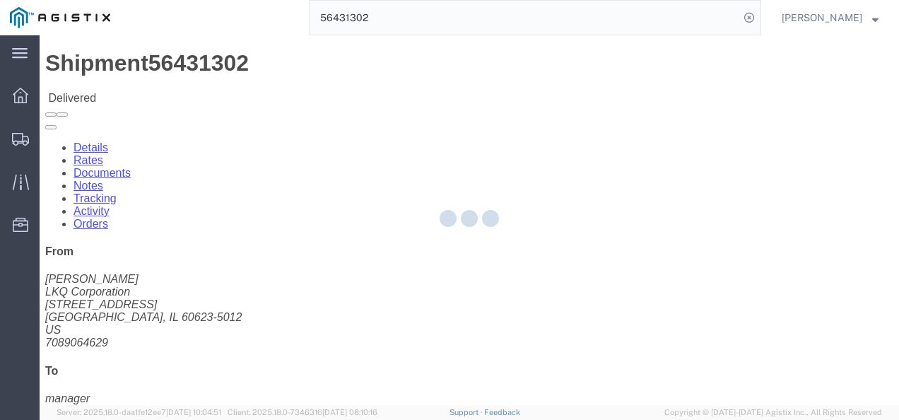 Image resolution: width=899 pixels, height=420 pixels. Describe the element at coordinates (524, 18) in the screenshot. I see `input: Search for shipment number, reference number` at that location.